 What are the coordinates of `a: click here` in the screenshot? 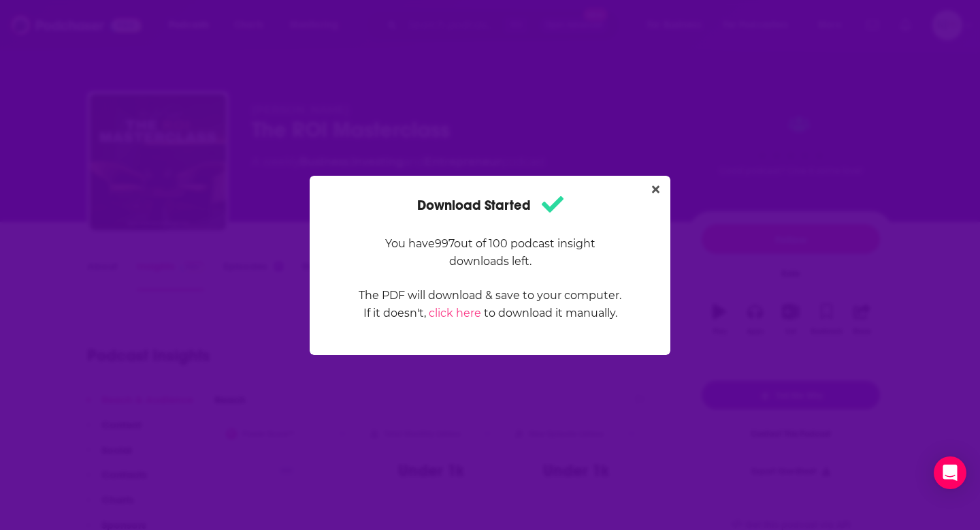 It's located at (455, 312).